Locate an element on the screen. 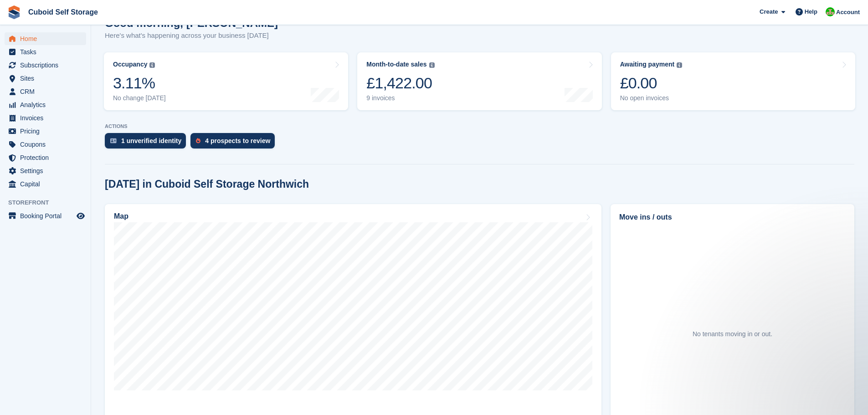 The height and width of the screenshot is (415, 868). div: 3.11% is located at coordinates (139, 83).